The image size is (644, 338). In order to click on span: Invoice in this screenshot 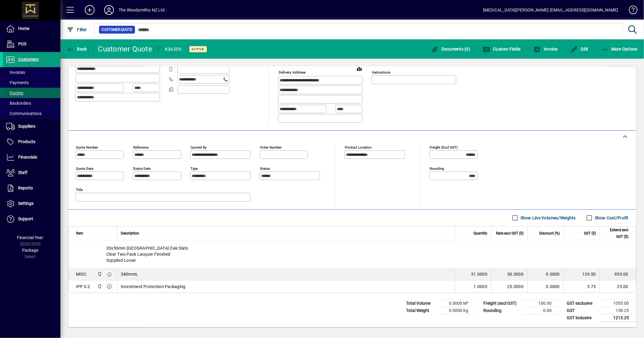, I will do `click(546, 49)`.